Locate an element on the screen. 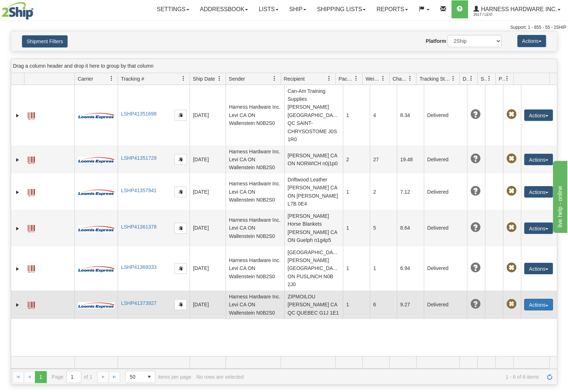 Image resolution: width=568 pixels, height=392 pixels. a: Sender filter column settings is located at coordinates (275, 79).